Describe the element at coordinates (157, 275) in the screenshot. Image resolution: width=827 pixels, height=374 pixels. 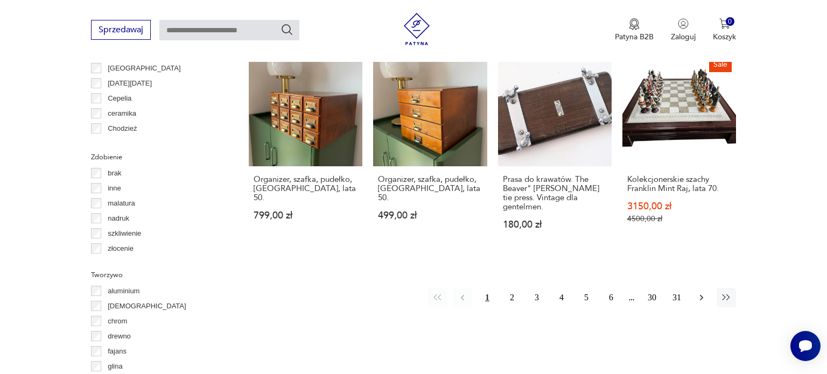
I see `p: Tworzywo` at that location.